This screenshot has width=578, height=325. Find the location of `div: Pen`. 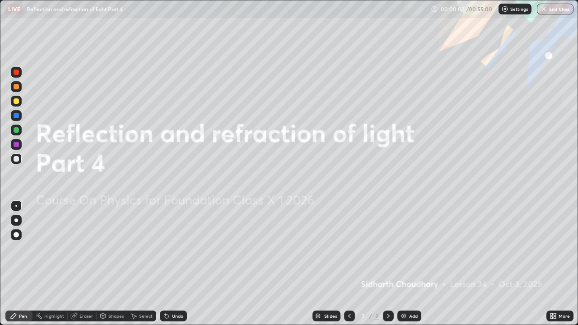

div: Pen is located at coordinates (23, 316).